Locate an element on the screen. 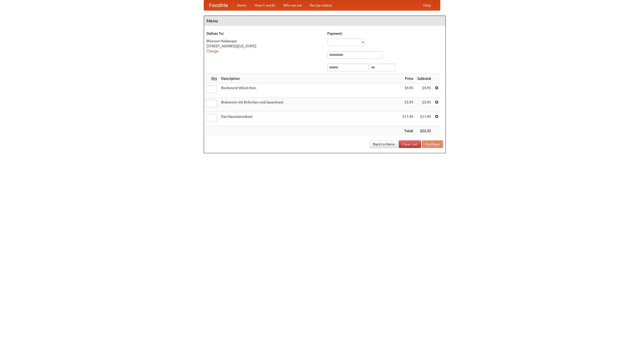  th: $22.35 is located at coordinates (424, 131).